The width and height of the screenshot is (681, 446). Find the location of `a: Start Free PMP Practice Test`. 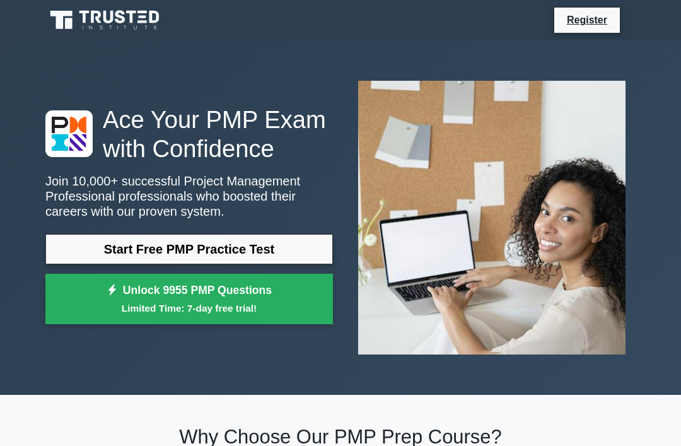

a: Start Free PMP Practice Test is located at coordinates (189, 249).